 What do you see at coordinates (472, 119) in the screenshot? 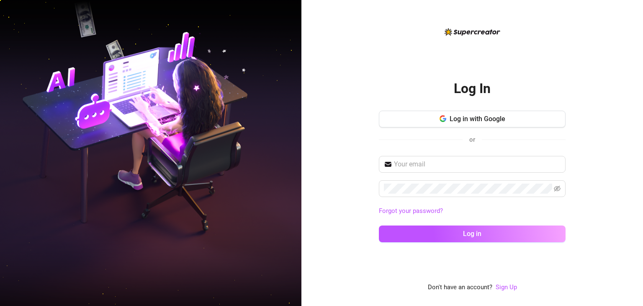
I see `button: Log in with Google` at bounding box center [472, 119].